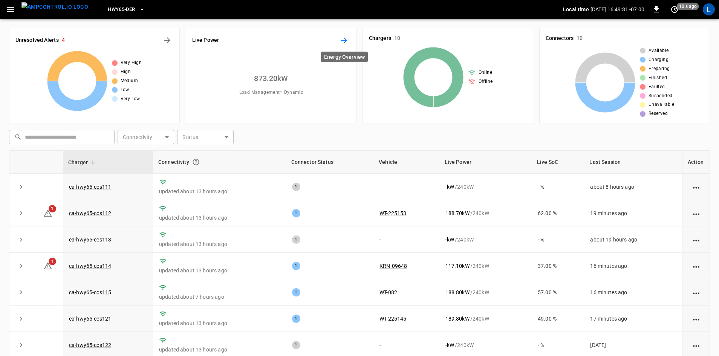 This screenshot has height=356, width=719. What do you see at coordinates (688, 6) in the screenshot?
I see `span: 10 s ago` at bounding box center [688, 6].